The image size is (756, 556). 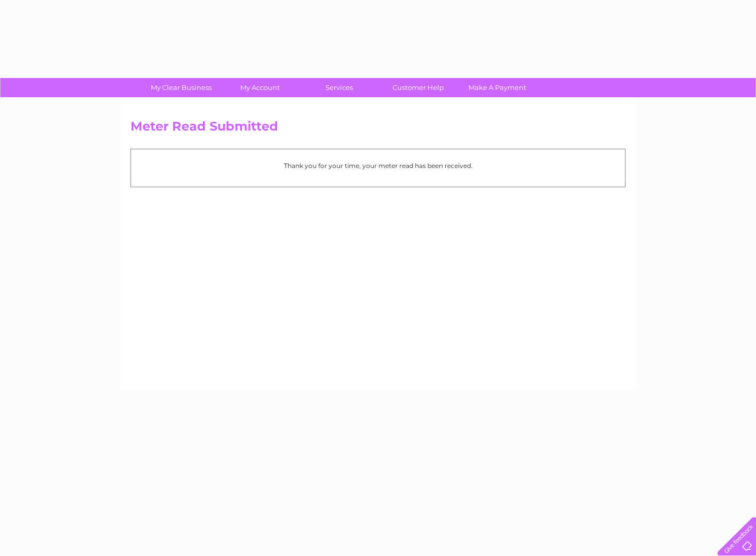 What do you see at coordinates (378, 129) in the screenshot?
I see `h2: Meter Read Submitted` at bounding box center [378, 129].